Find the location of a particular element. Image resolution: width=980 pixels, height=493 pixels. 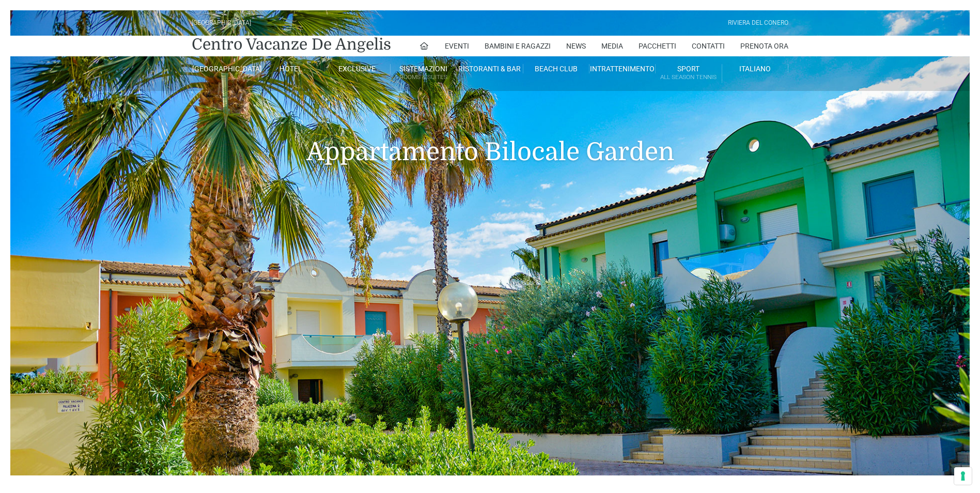

small: Rooms & Suites is located at coordinates (423, 77).